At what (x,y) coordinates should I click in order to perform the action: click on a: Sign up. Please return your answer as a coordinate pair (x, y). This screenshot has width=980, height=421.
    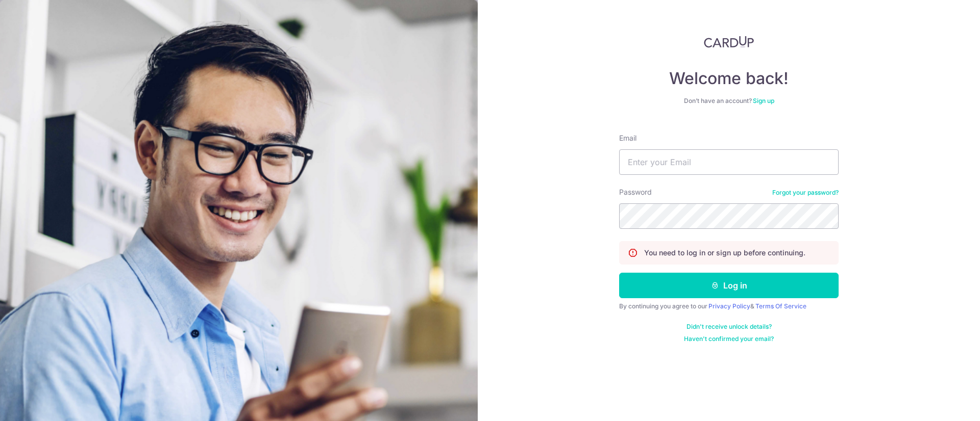
    Looking at the image, I should click on (764, 101).